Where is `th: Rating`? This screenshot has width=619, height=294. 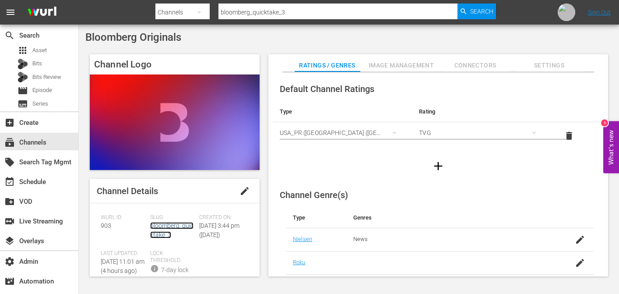
th: Rating is located at coordinates (482, 112).